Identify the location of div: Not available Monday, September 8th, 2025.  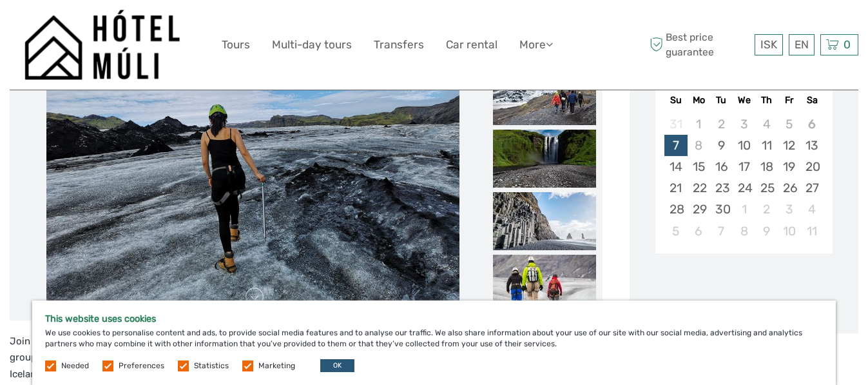
(698, 145).